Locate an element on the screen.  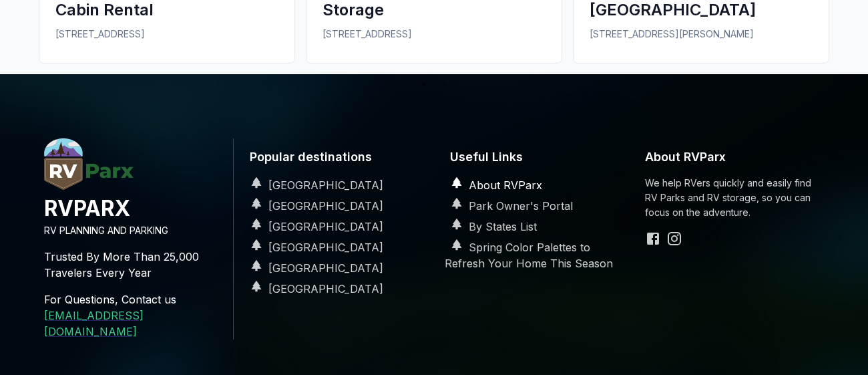
h6: Useful Links is located at coordinates (535, 158).